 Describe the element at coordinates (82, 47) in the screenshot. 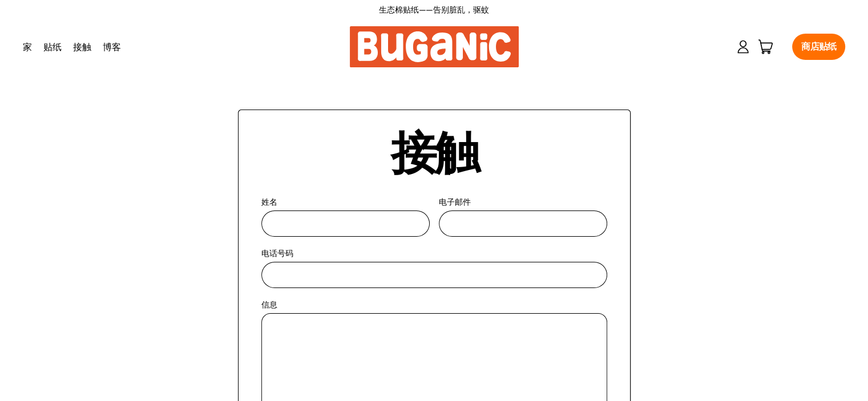

I see `a: 接触` at that location.